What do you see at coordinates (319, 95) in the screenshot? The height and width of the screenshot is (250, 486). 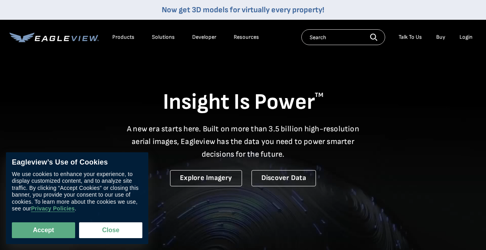 I see `sup: TM` at bounding box center [319, 95].